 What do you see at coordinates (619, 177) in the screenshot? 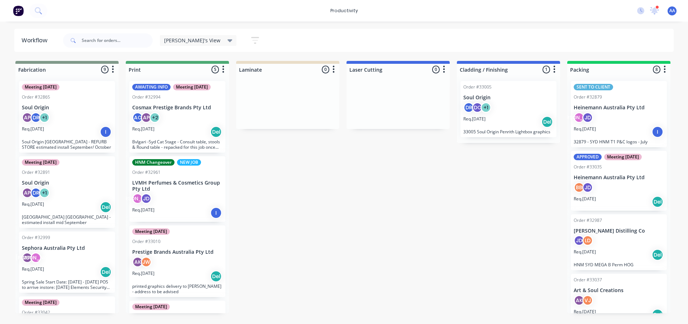
I see `p: Heinemann Australia Pty Ltd` at bounding box center [619, 177].